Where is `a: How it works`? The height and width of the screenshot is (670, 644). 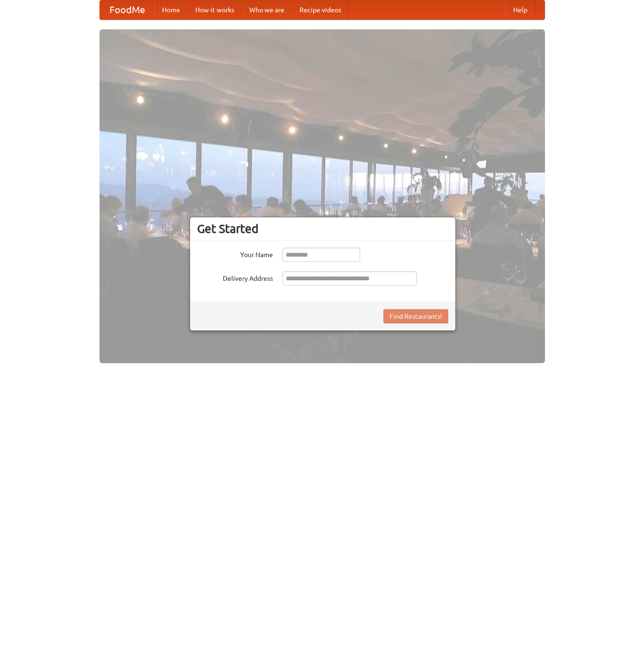 a: How it works is located at coordinates (215, 10).